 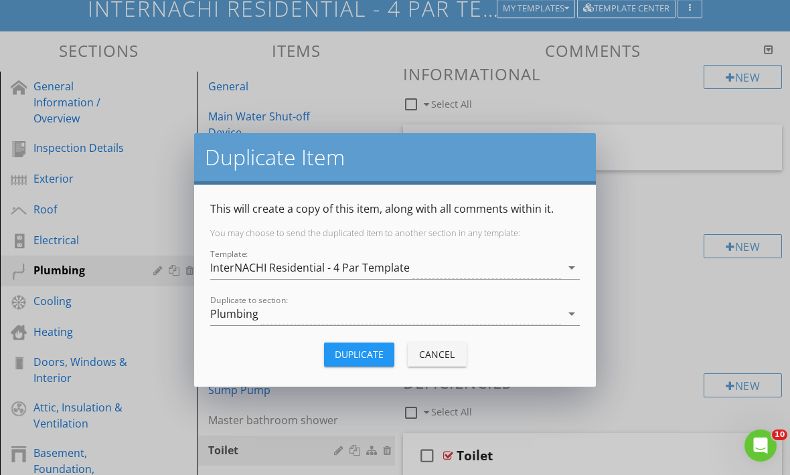 I want to click on span: 10, so click(x=779, y=435).